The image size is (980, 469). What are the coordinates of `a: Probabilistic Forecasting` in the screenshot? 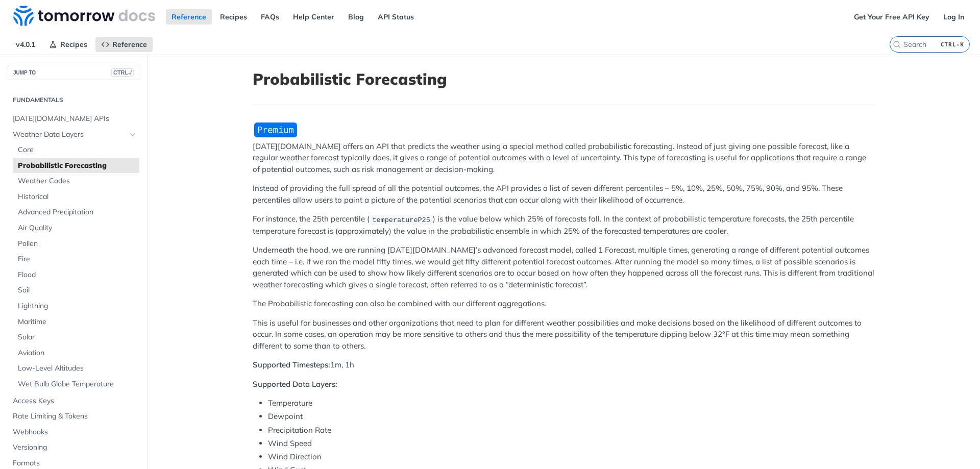 It's located at (76, 166).